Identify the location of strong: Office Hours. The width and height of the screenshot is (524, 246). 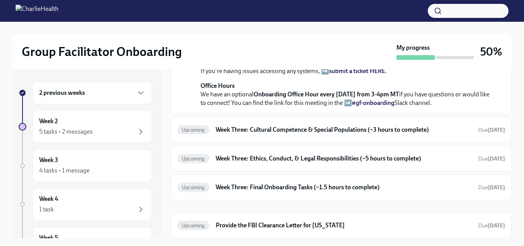
(218, 85).